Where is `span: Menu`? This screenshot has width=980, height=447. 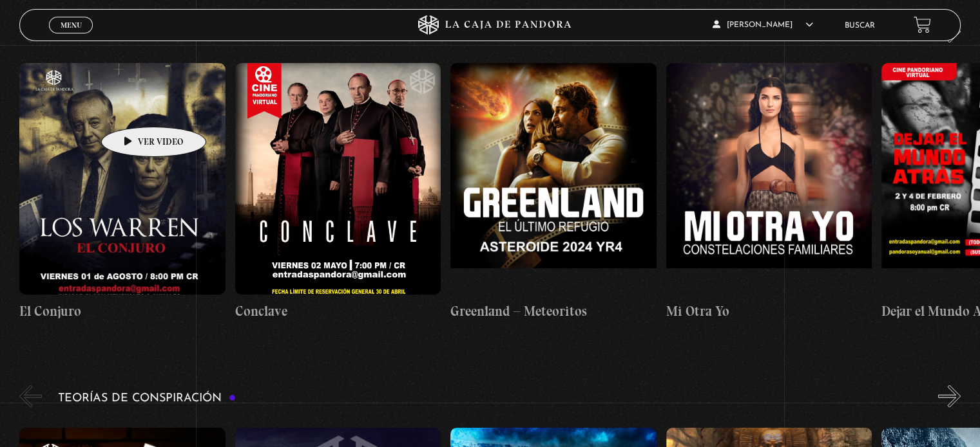 span: Menu is located at coordinates (71, 25).